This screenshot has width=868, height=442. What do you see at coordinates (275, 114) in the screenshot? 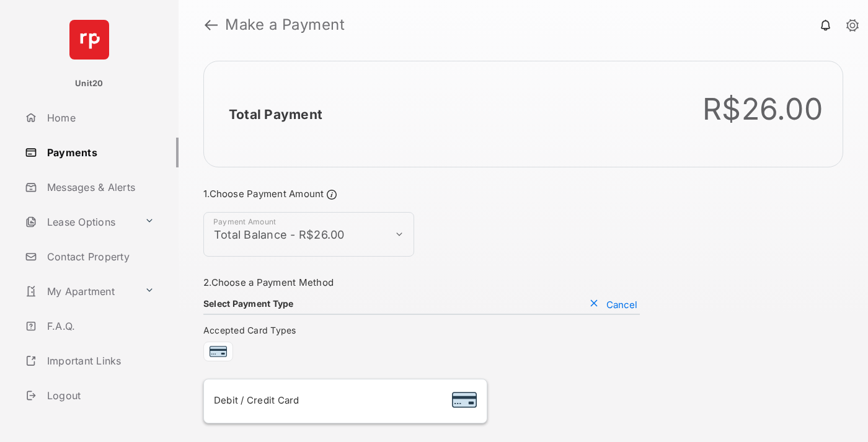
I see `h2: Total Payment` at bounding box center [275, 114].